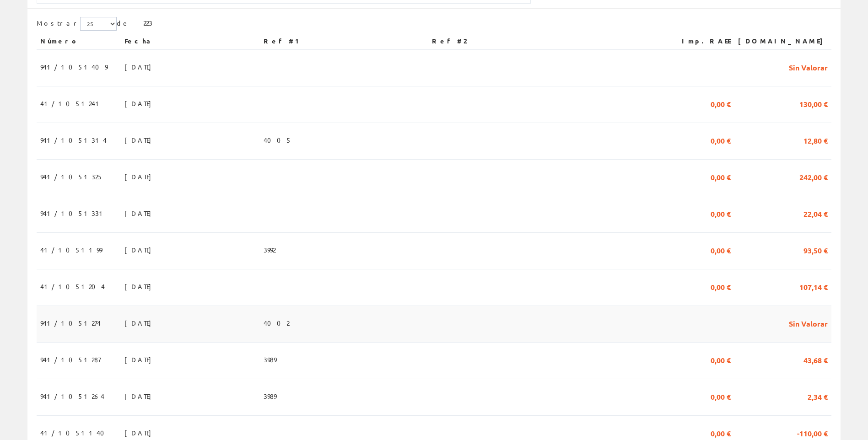  Describe the element at coordinates (190, 41) in the screenshot. I see `th: Fecha` at that location.